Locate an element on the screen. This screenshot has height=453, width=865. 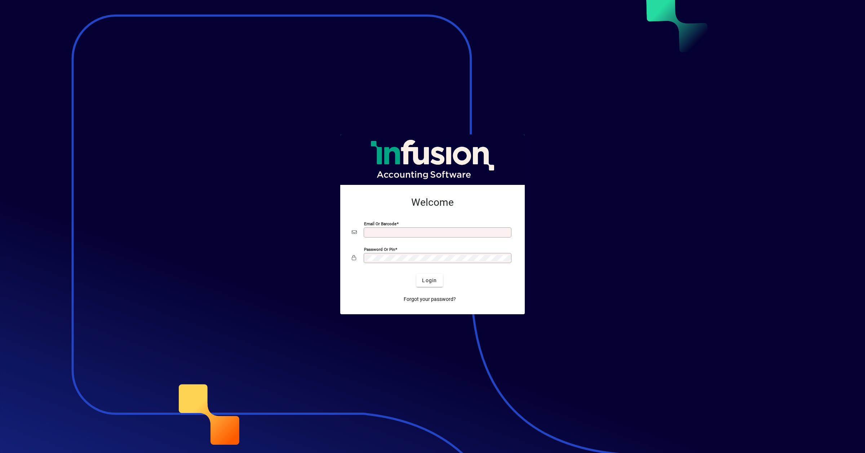
h2: Welcome is located at coordinates (432, 203).